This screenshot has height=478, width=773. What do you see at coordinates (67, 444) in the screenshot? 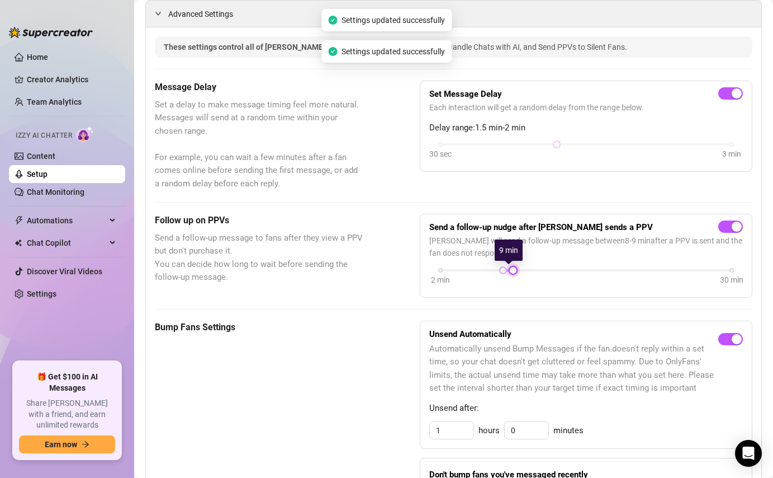
I see `button: Earn nowarrow-right` at bounding box center [67, 444].